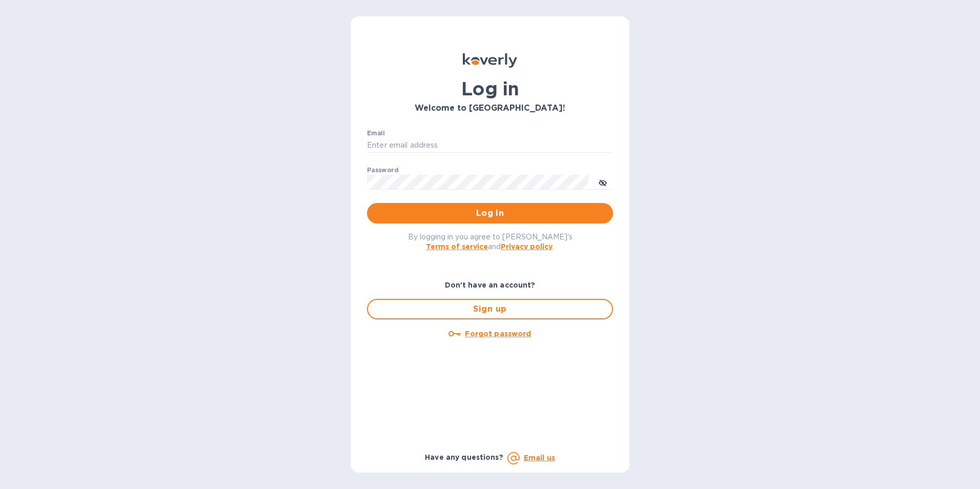 Image resolution: width=980 pixels, height=489 pixels. Describe the element at coordinates (457, 247) in the screenshot. I see `b: Terms of service` at that location.